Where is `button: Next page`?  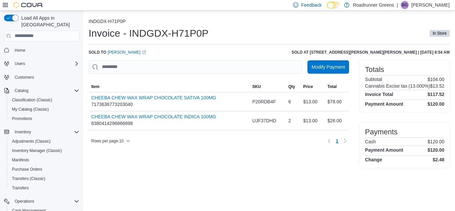 button: Next page is located at coordinates (345, 141).